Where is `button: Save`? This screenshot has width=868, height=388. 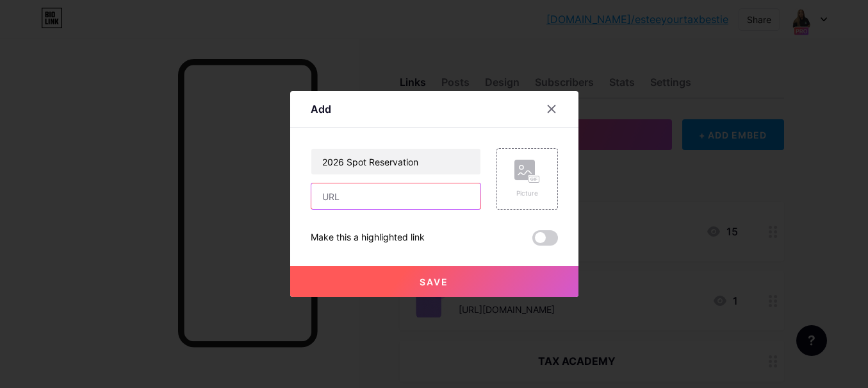 button: Save is located at coordinates (434, 282).